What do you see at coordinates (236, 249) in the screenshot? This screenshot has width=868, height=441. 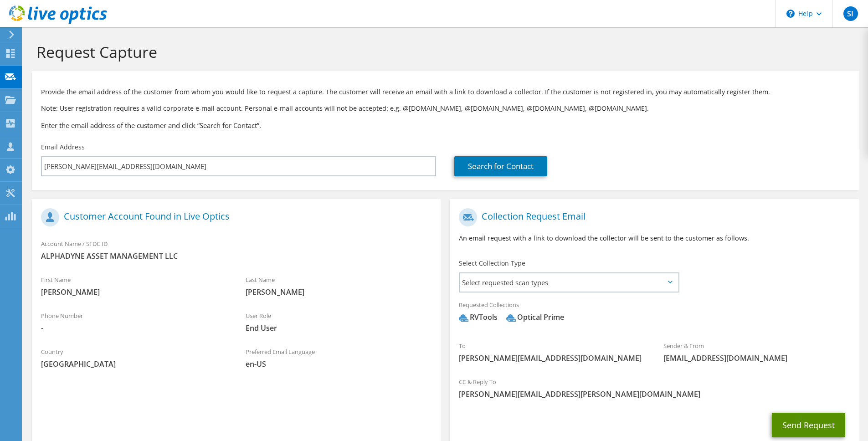 I see `div: Account Name / SFDC ID` at bounding box center [236, 249].